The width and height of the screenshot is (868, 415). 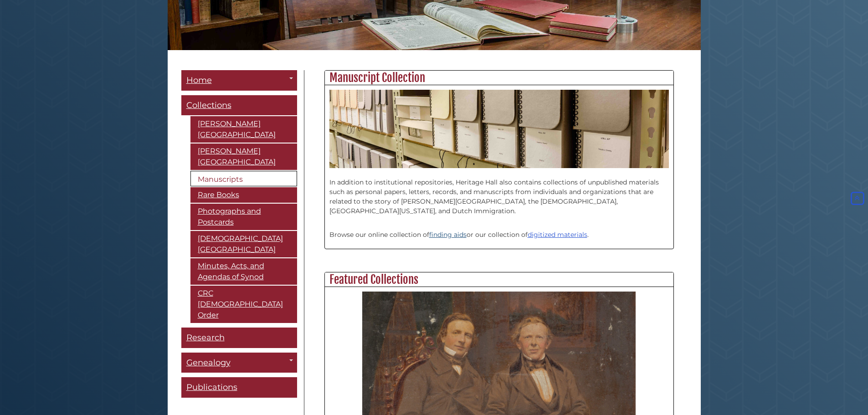 What do you see at coordinates (239, 363) in the screenshot?
I see `a: Genealogy` at bounding box center [239, 363].